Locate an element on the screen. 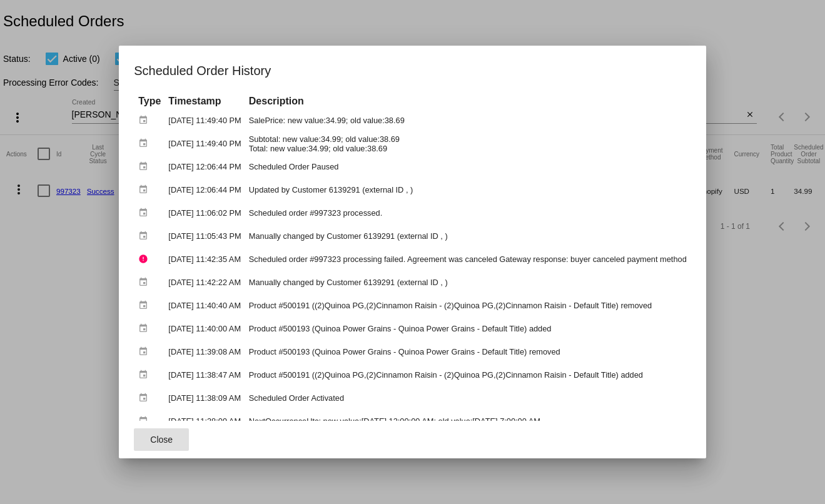 The height and width of the screenshot is (504, 825). td: Product #500193 (Quinoa Power Grains - Quinoa Power Grains - Default Title) removed is located at coordinates (468, 351).